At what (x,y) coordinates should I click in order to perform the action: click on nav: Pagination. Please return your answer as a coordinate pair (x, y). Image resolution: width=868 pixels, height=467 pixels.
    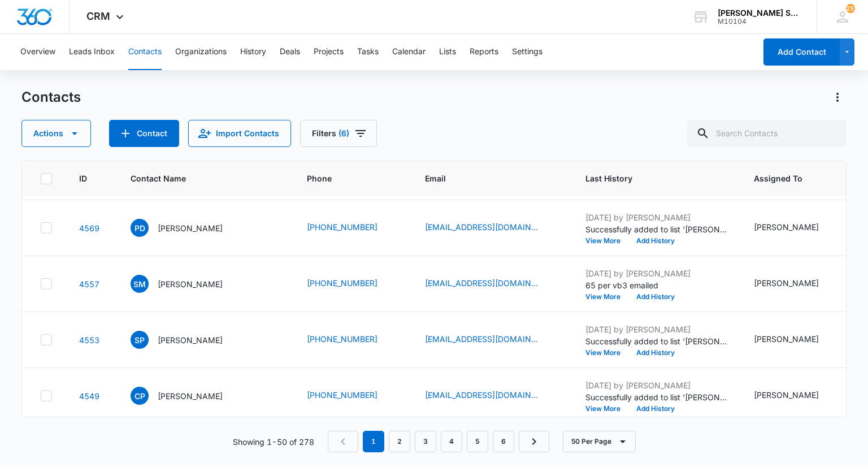
    Looking at the image, I should click on (438, 442).